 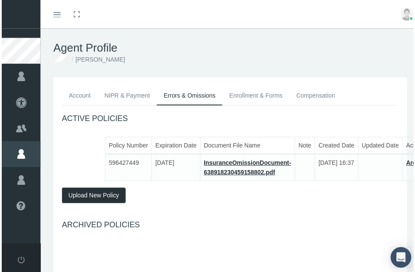 I want to click on a: Account, so click(x=79, y=96).